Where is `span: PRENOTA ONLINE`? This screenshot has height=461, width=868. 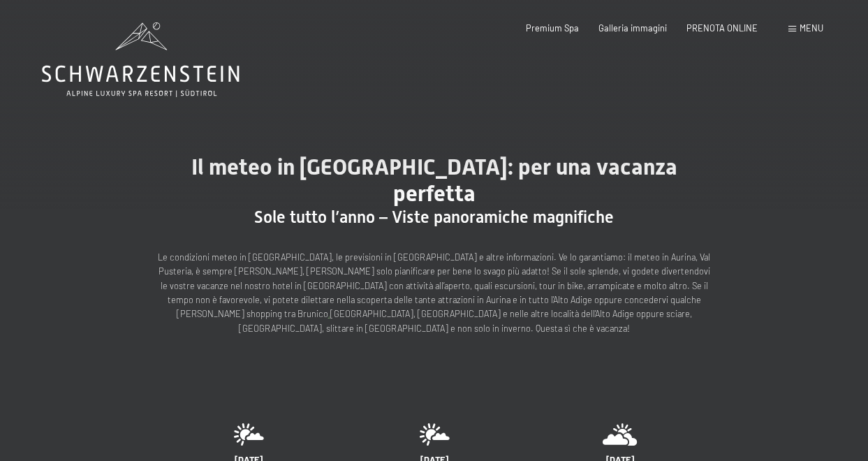
span: PRENOTA ONLINE is located at coordinates (722, 28).